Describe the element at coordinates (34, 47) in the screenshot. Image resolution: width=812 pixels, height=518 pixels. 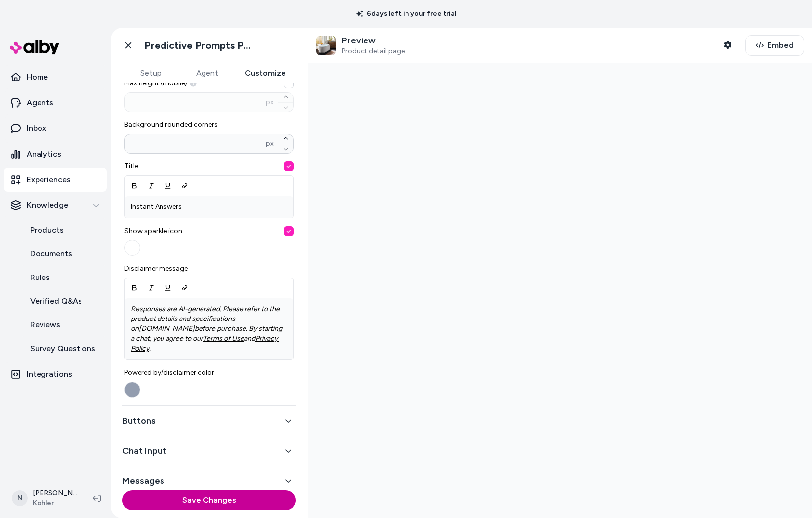
I see `img: alby Logo` at that location.